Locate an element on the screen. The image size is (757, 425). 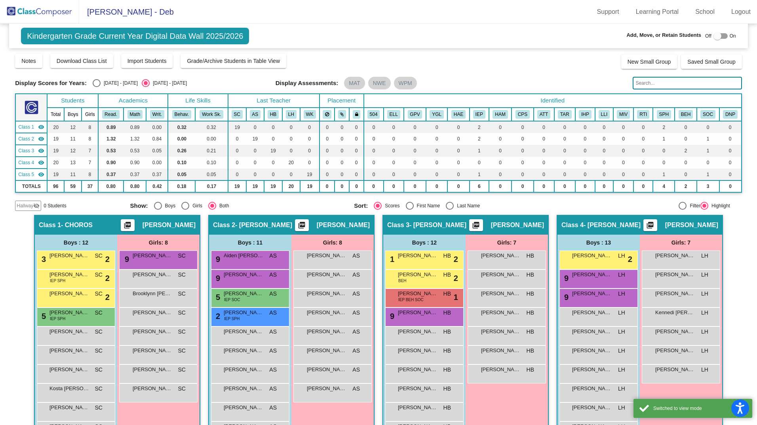
button: Grade/Archive Students in Table View is located at coordinates (233, 61).